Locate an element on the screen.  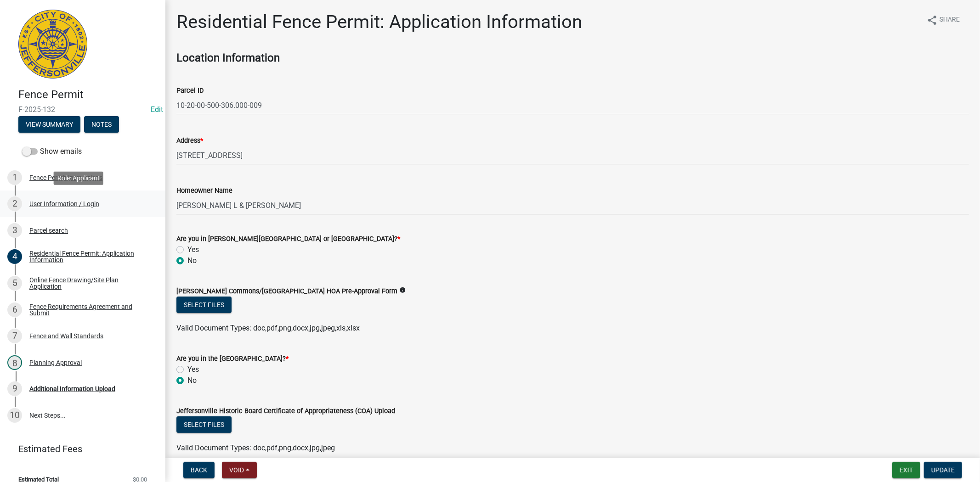
div: Online Fence Drawing/Site Plan Application is located at coordinates (90, 284).